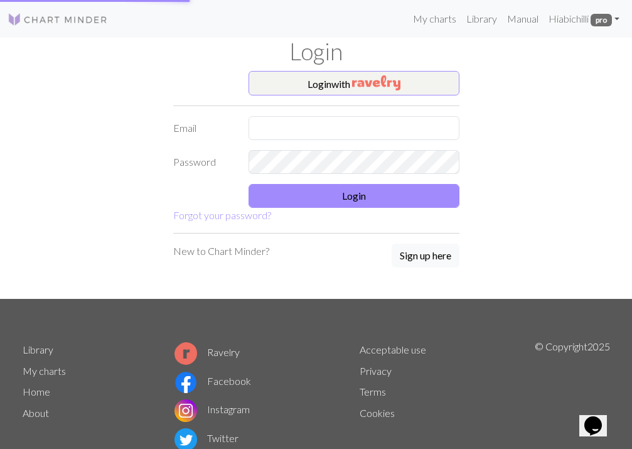 The image size is (632, 449). What do you see at coordinates (203, 162) in the screenshot?
I see `label: Password` at bounding box center [203, 162].